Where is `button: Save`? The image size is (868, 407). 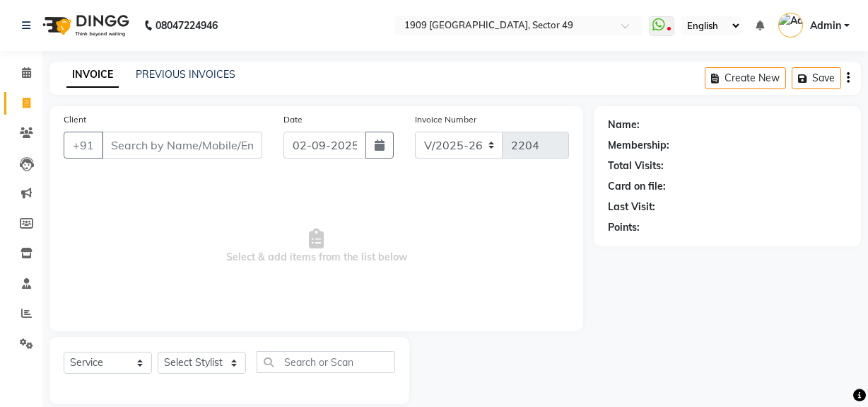 button: Save is located at coordinates (816, 77).